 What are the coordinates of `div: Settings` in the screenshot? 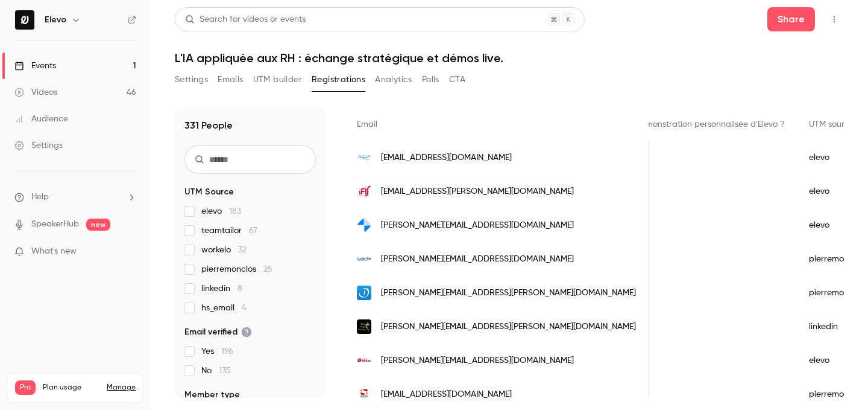 It's located at (39, 145).